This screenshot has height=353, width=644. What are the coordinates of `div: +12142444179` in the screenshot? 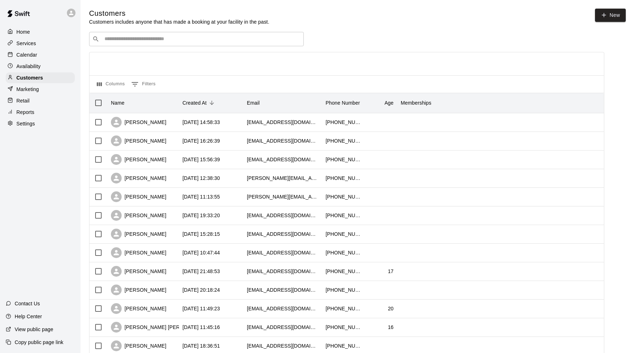 It's located at (343, 346).